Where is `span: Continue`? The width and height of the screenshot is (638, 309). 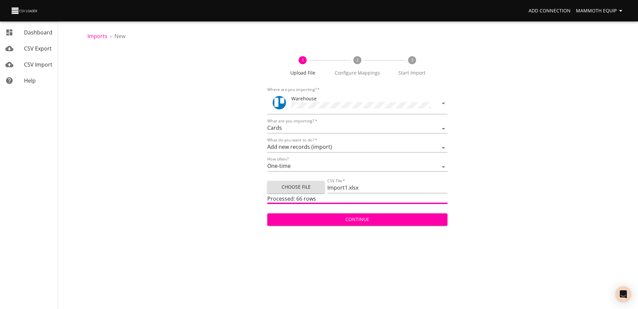
span: Continue is located at coordinates (357, 219).